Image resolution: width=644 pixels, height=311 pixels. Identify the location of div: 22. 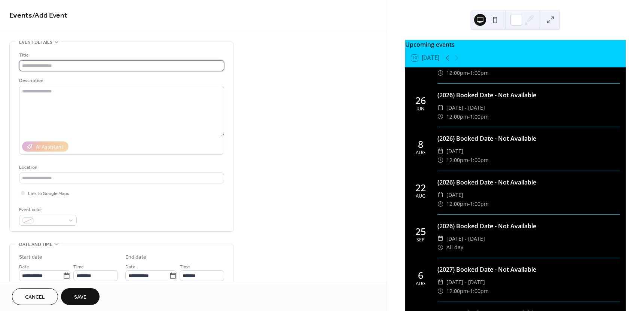
(421, 188).